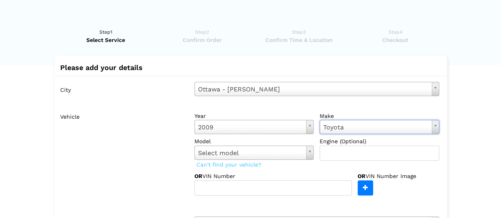 The width and height of the screenshot is (501, 218). What do you see at coordinates (298, 40) in the screenshot?
I see `span: Confirm Time & Location` at bounding box center [298, 40].